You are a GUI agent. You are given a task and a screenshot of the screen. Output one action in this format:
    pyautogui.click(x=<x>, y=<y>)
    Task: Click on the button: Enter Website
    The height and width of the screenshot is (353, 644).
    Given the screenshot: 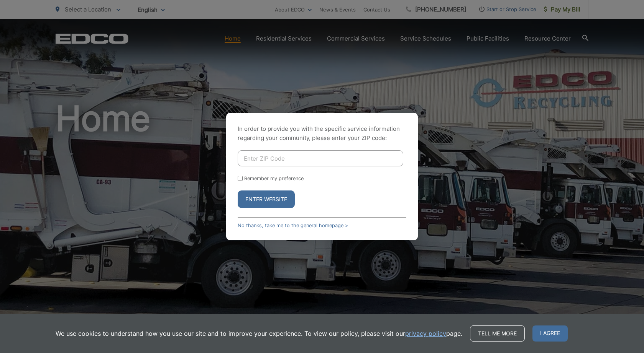 What is the action you would take?
    pyautogui.click(x=266, y=199)
    